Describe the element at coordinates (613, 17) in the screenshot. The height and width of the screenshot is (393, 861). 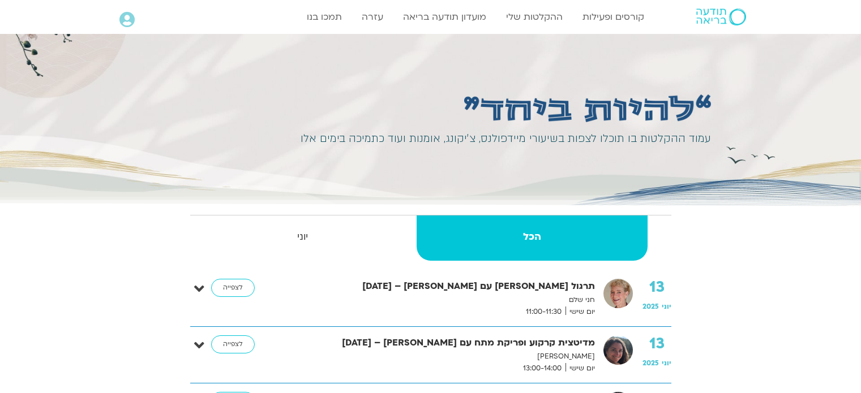
I see `a: קורסים ופעילות` at that location.